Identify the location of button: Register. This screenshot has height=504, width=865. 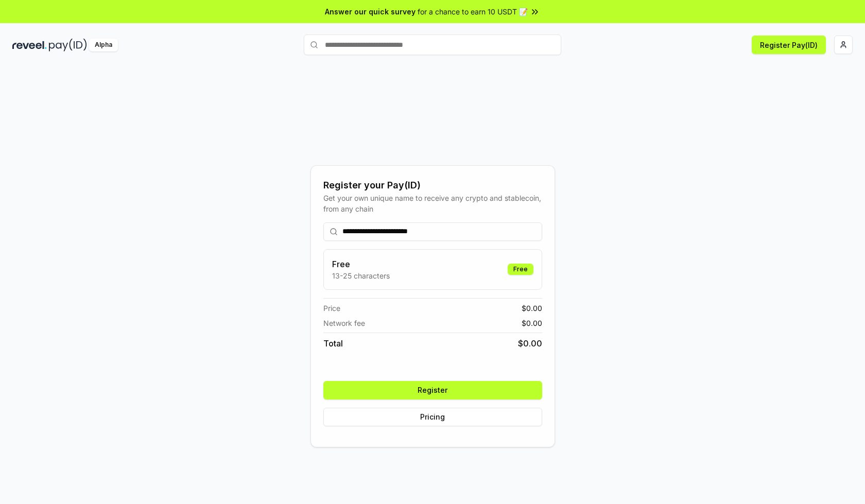
(432, 390).